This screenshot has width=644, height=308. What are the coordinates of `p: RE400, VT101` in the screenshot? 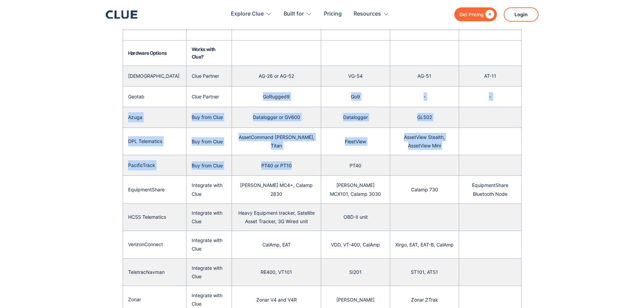 It's located at (276, 272).